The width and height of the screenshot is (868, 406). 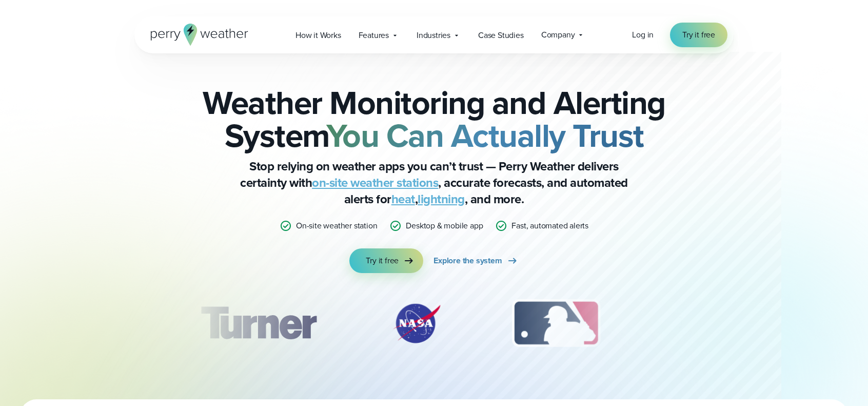 What do you see at coordinates (258, 324) in the screenshot?
I see `div: 1 of 12` at bounding box center [258, 324].